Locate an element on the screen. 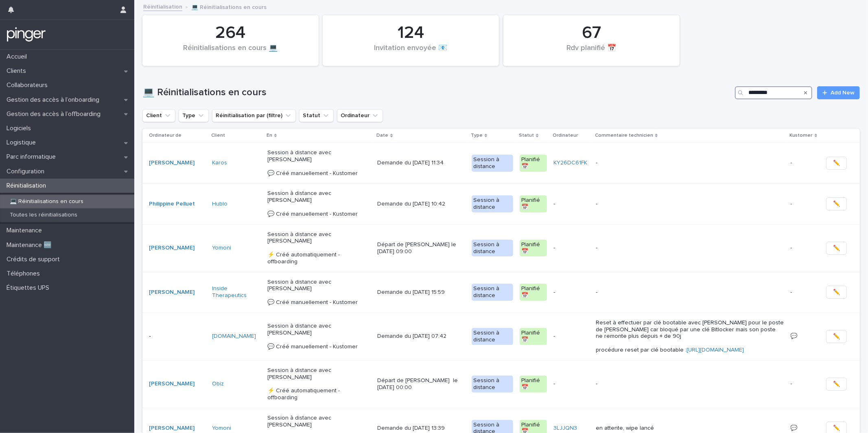 This screenshot has width=868, height=433. p: Clients is located at coordinates (18, 71).